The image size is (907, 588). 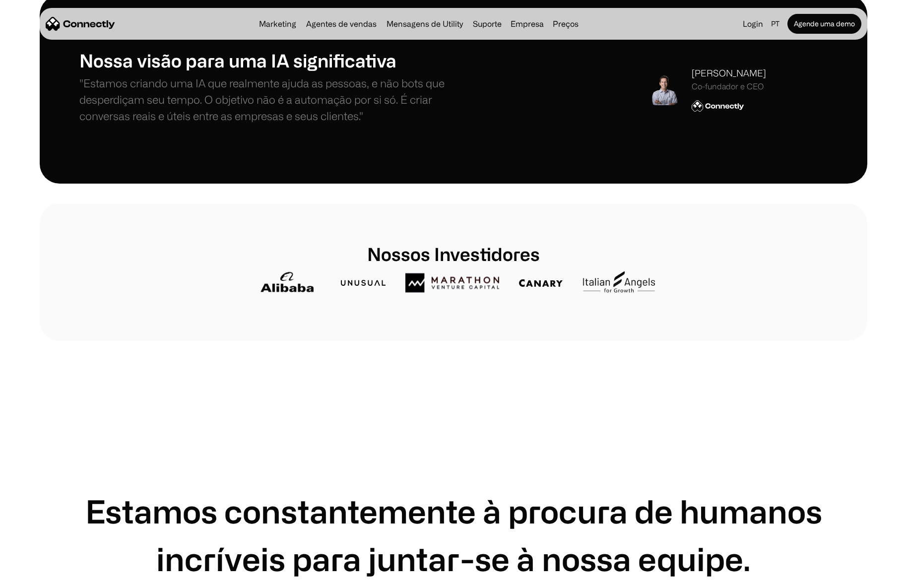 What do you see at coordinates (267, 60) in the screenshot?
I see `h1: Nossa visão para uma IA significativa` at bounding box center [267, 60].